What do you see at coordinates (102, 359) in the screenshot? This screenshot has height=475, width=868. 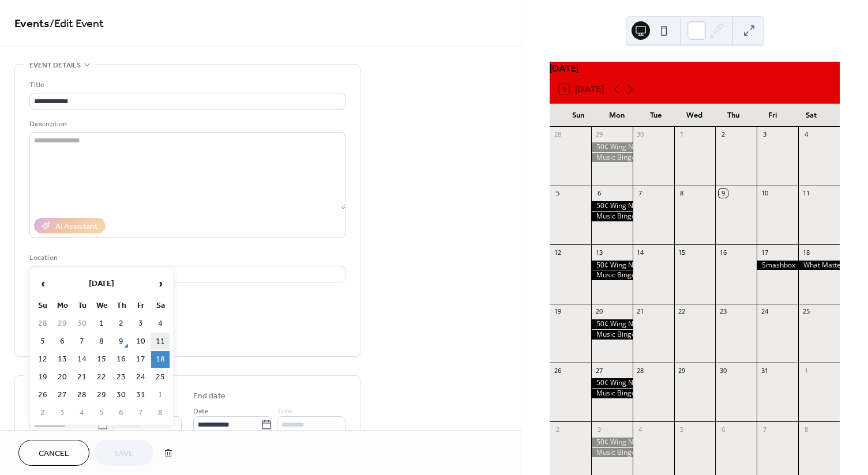 I see `td: 15` at bounding box center [102, 359].